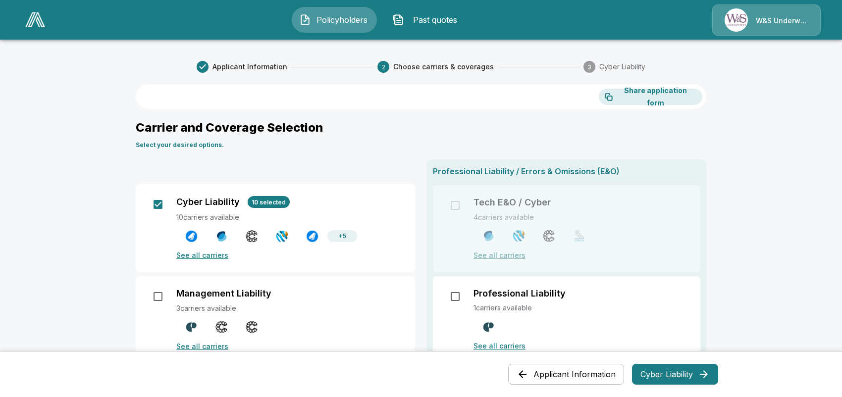 This screenshot has width=842, height=397. Describe the element at coordinates (589, 67) in the screenshot. I see `text: 3` at that location.